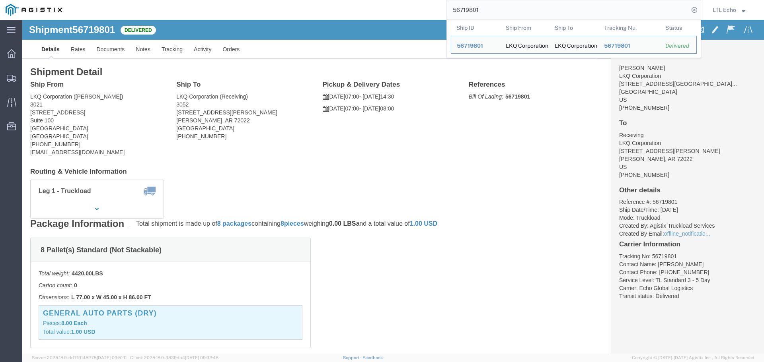  I want to click on span: Server: 2025.18.0-dd719145275, so click(79, 358).